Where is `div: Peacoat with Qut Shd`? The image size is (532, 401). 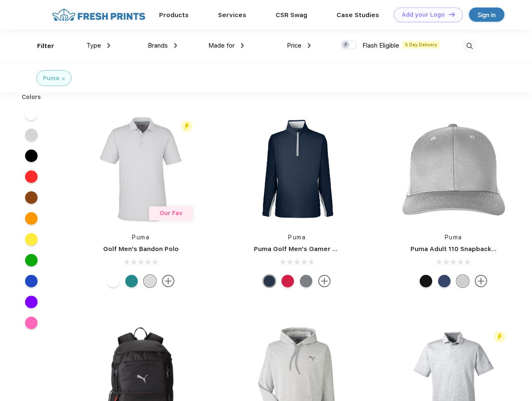
div: Peacoat with Qut Shd is located at coordinates (445, 281).